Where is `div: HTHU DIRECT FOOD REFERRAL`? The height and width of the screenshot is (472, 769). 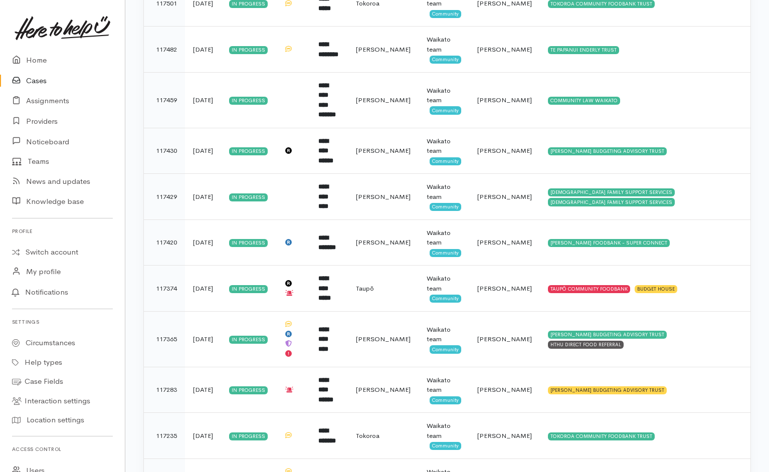 div: HTHU DIRECT FOOD REFERRAL is located at coordinates (586, 345).